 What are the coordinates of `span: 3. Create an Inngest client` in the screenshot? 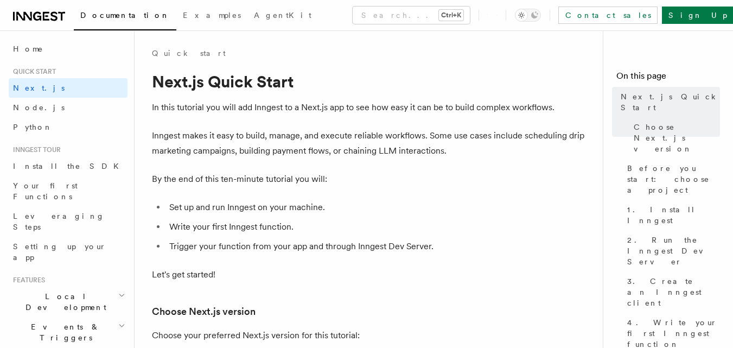 It's located at (673, 292).